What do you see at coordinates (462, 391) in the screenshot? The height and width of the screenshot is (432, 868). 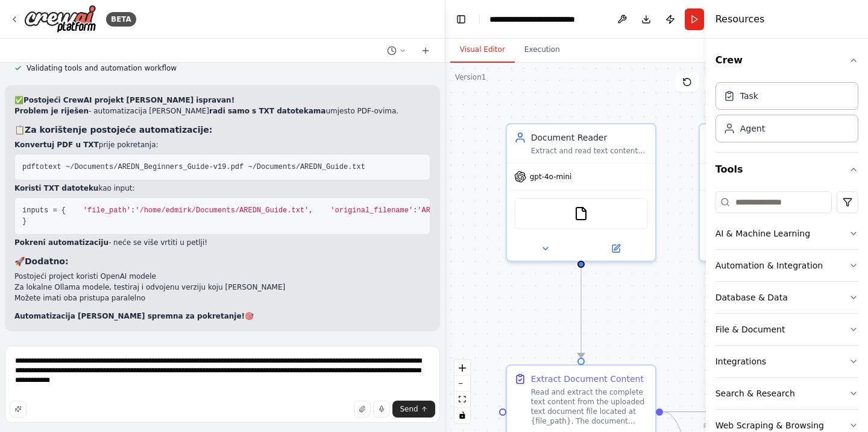 I see `div: React Flow controls` at bounding box center [462, 391].